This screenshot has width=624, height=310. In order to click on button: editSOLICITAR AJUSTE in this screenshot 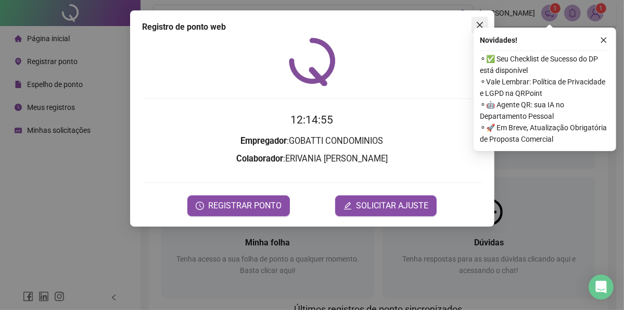, I will do `click(386, 206)`.